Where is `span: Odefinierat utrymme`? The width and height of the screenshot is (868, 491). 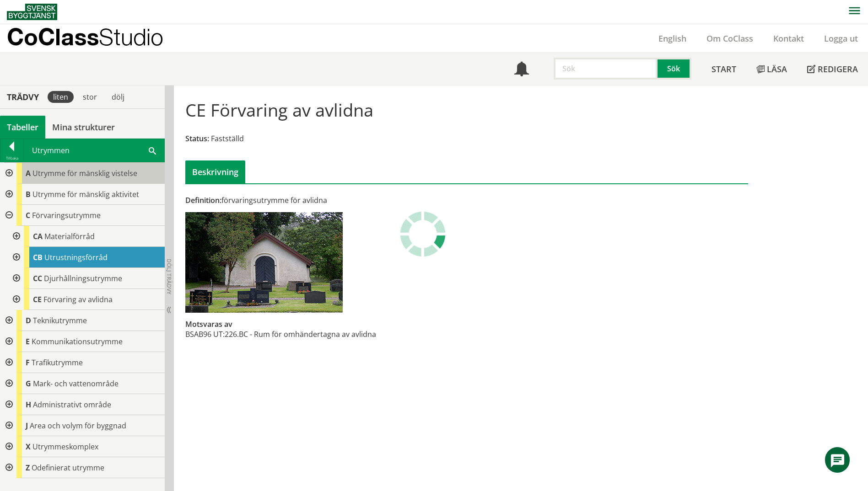
span: Odefinierat utrymme is located at coordinates (67, 468).